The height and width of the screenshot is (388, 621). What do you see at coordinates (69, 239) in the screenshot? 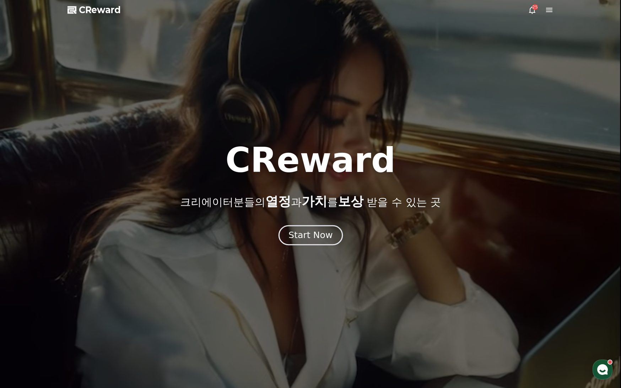
I see `span: 대화` at bounding box center [69, 239].